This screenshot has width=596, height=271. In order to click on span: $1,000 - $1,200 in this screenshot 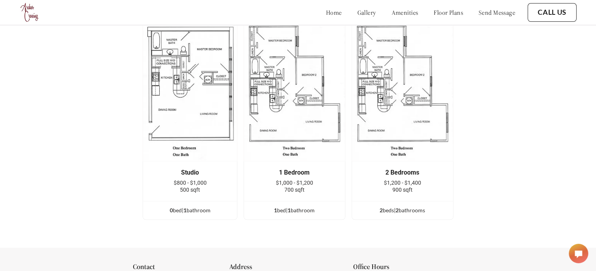, I will do `click(294, 183)`.